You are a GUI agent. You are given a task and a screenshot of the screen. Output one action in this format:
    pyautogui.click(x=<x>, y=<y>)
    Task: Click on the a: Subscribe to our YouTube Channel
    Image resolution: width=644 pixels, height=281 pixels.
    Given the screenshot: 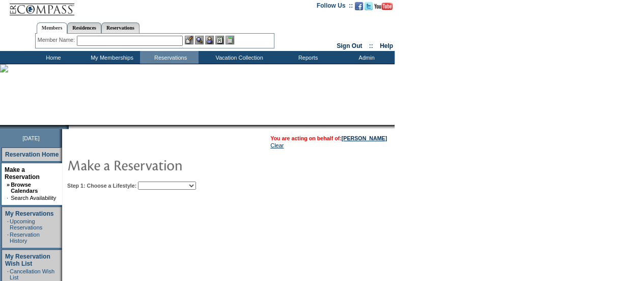 What is the action you would take?
    pyautogui.click(x=384, y=8)
    